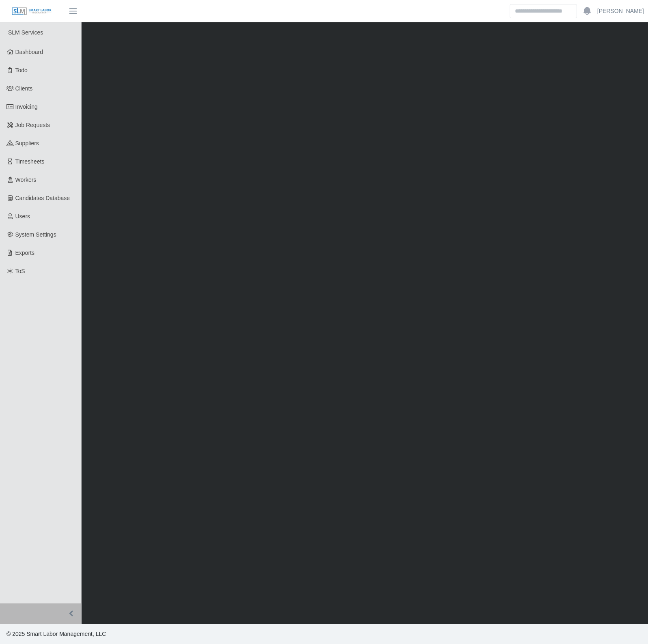  I want to click on span: Todo, so click(21, 70).